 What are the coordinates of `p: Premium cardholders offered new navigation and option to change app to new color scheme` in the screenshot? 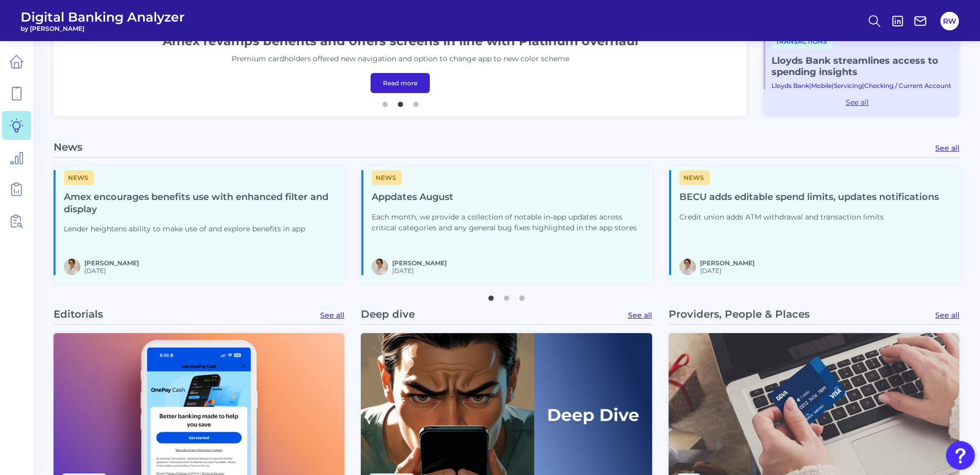 It's located at (401, 59).